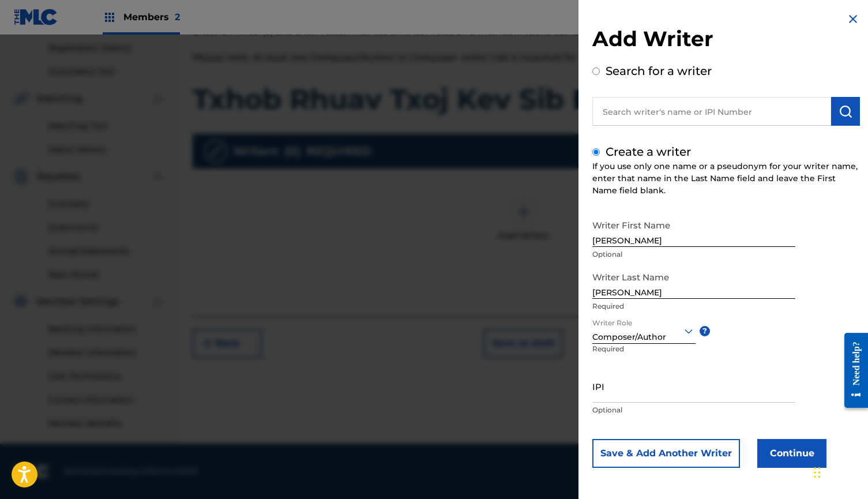 Image resolution: width=868 pixels, height=499 pixels. I want to click on label: Create a writer, so click(648, 152).